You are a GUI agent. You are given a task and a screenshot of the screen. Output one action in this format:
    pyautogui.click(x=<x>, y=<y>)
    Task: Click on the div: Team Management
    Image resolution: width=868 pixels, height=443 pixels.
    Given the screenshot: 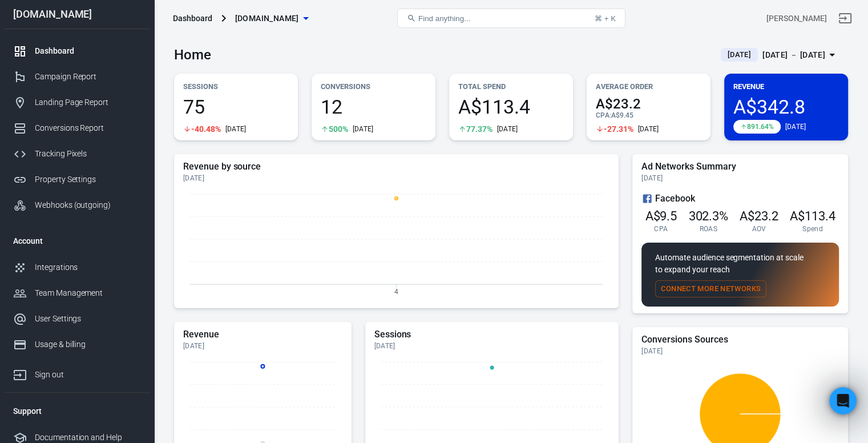 What is the action you would take?
    pyautogui.click(x=88, y=293)
    